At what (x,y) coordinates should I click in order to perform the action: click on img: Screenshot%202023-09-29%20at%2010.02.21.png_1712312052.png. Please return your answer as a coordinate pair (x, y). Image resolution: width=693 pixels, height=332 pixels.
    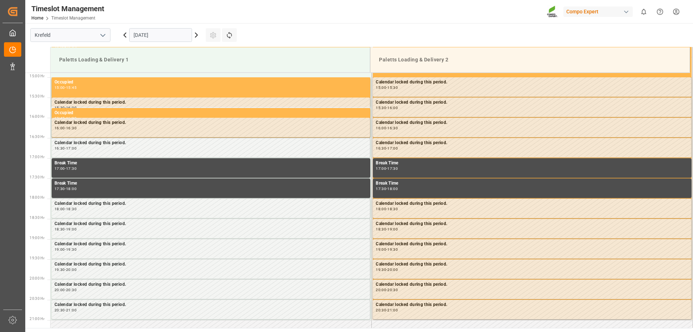
    Looking at the image, I should click on (552, 12).